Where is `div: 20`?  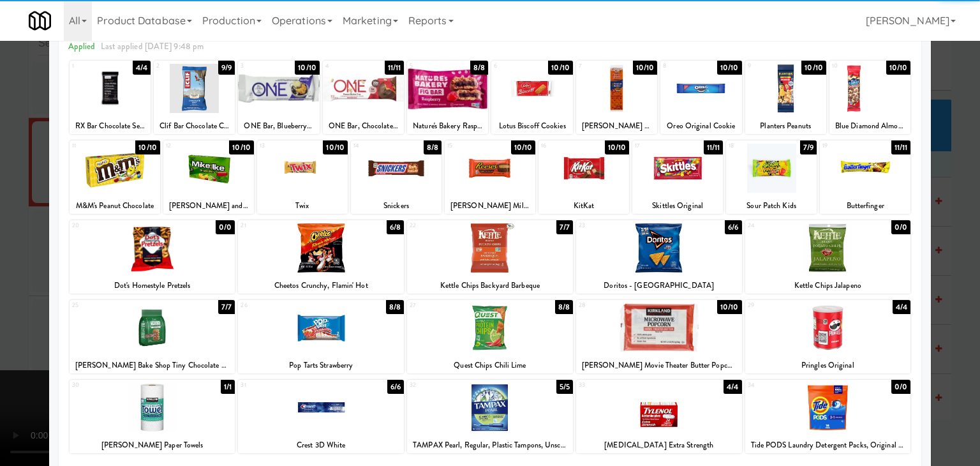
div: 20 is located at coordinates (113, 225).